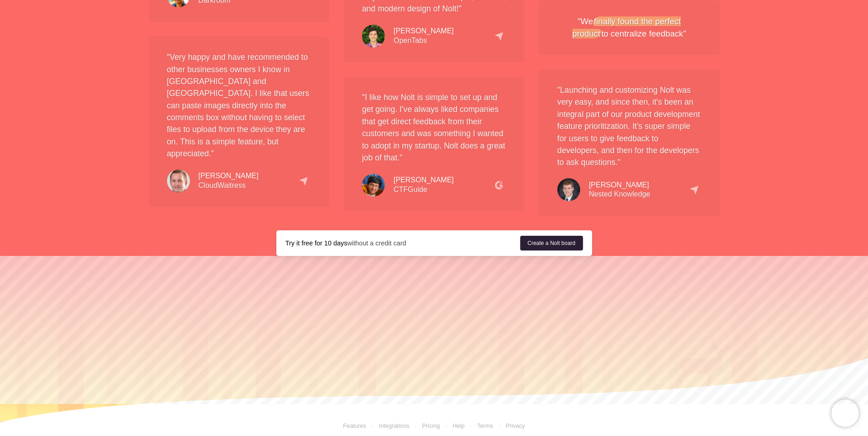  Describe the element at coordinates (423, 185) in the screenshot. I see `div: CTFGuide` at that location.